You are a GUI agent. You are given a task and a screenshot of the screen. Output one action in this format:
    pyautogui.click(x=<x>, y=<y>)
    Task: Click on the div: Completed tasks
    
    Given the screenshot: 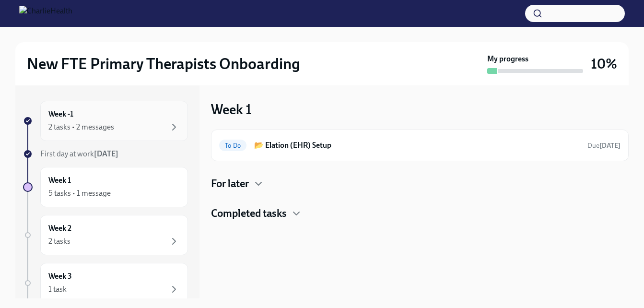 What is the action you would take?
    pyautogui.click(x=420, y=214)
    